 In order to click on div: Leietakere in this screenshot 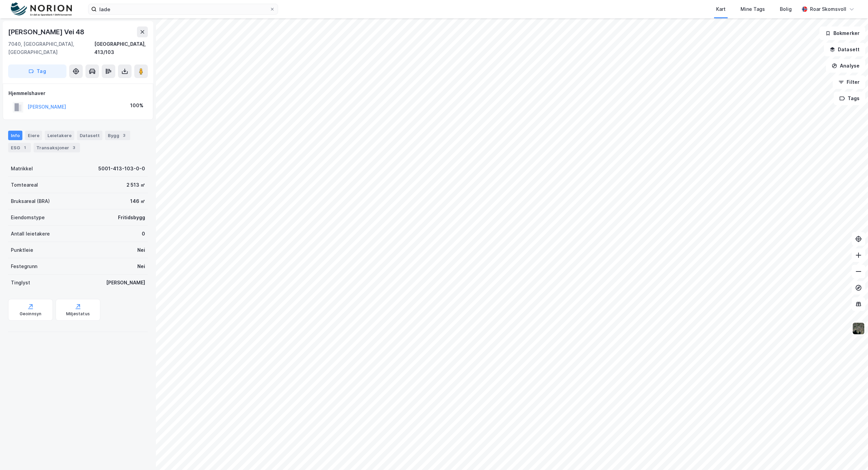, I will do `click(60, 136)`.